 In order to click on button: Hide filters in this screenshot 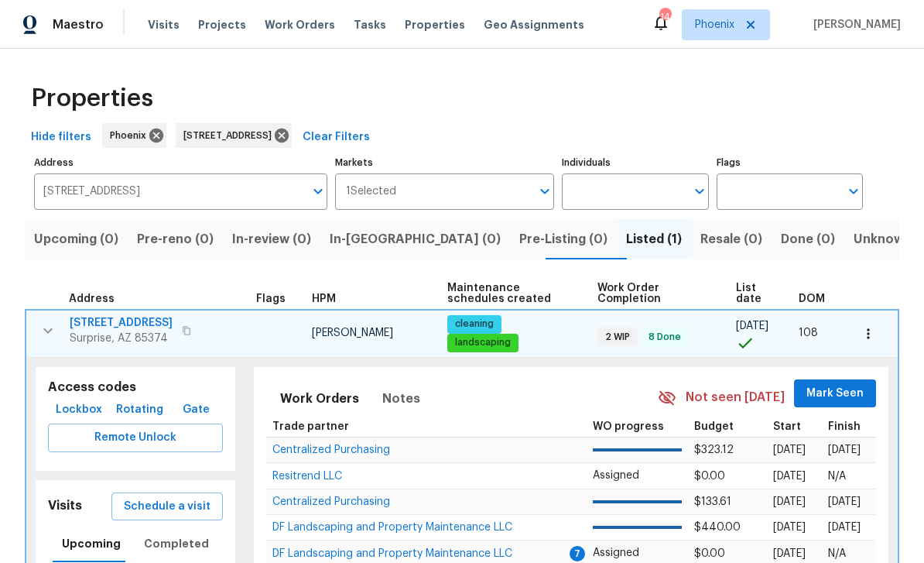, I will do `click(61, 137)`.